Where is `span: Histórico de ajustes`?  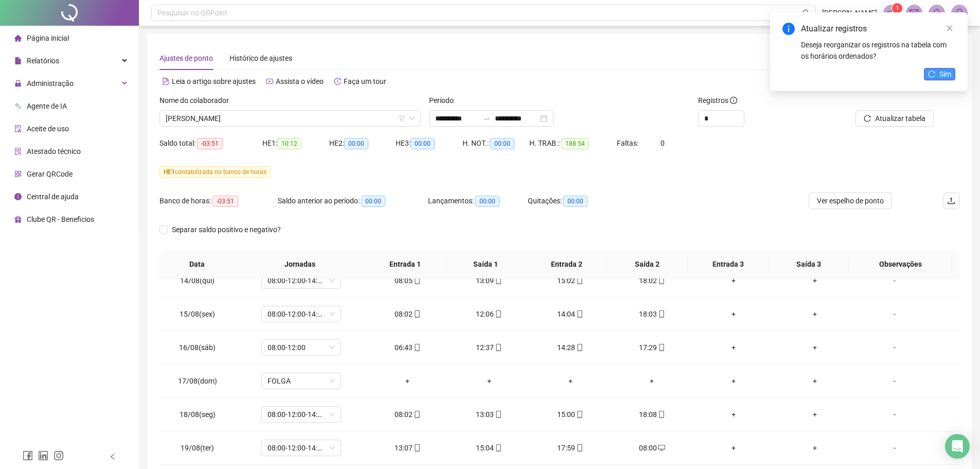
span: Histórico de ajustes is located at coordinates (261, 58).